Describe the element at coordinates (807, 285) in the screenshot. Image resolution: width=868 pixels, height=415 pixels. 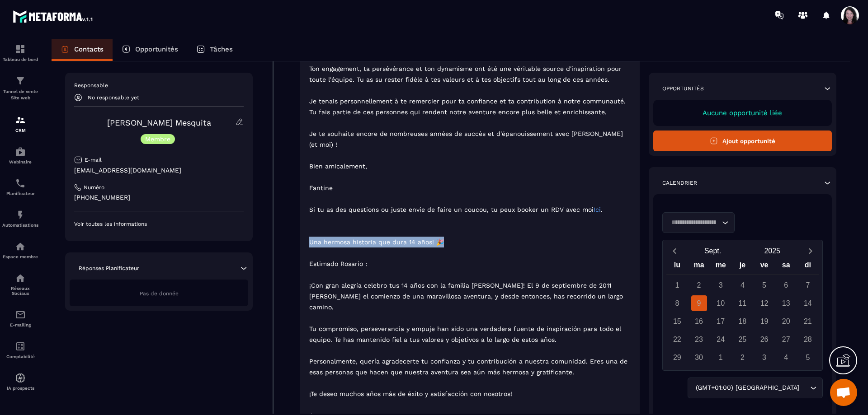
I see `div: 7` at that location.